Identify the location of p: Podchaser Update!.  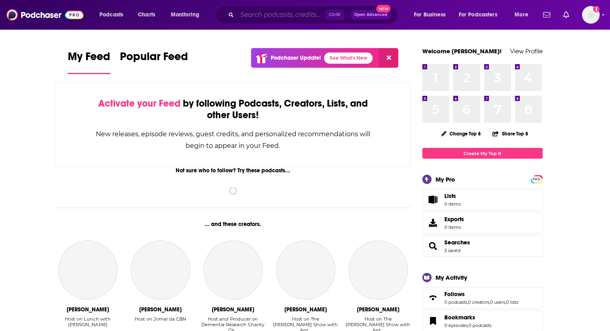
(296, 58).